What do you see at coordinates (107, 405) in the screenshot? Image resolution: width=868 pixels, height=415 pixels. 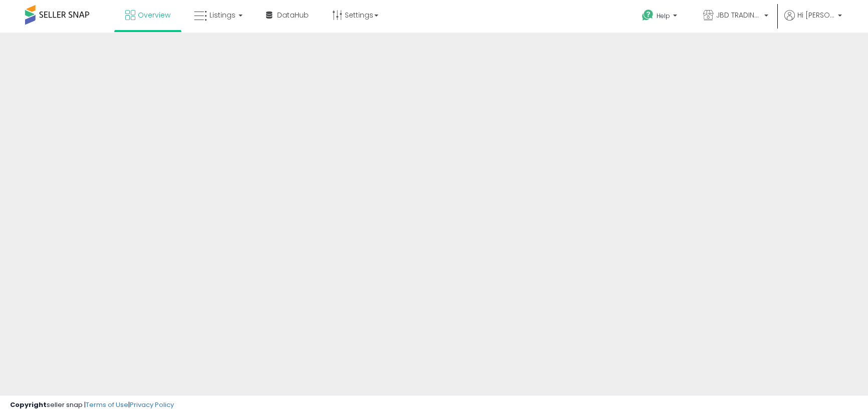 I see `a: Terms of Use` at bounding box center [107, 405].